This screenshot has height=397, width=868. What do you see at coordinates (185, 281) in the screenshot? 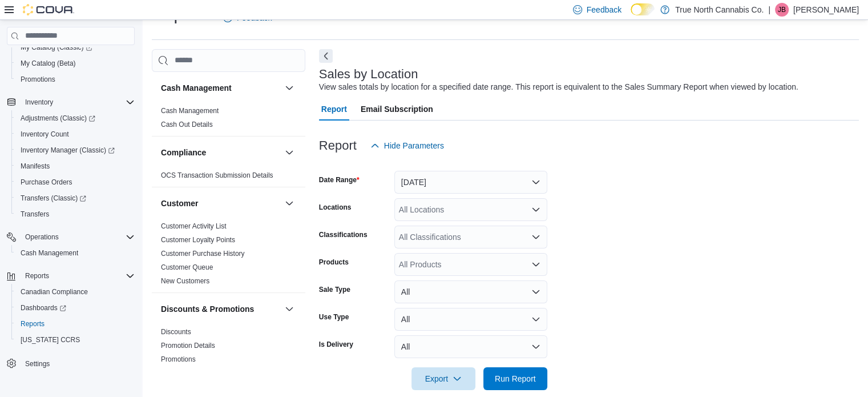
I see `a: New Customers` at bounding box center [185, 281].